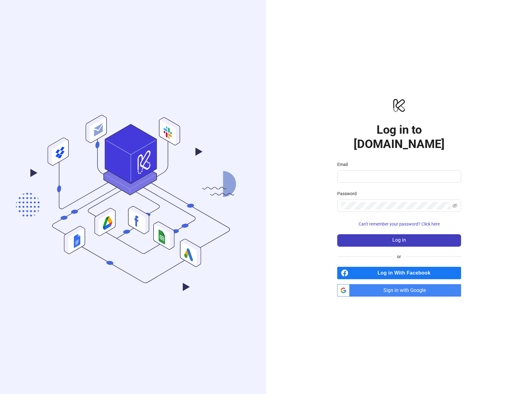  Describe the element at coordinates (399, 224) in the screenshot. I see `span: Can't remember your password? Click here` at that location.